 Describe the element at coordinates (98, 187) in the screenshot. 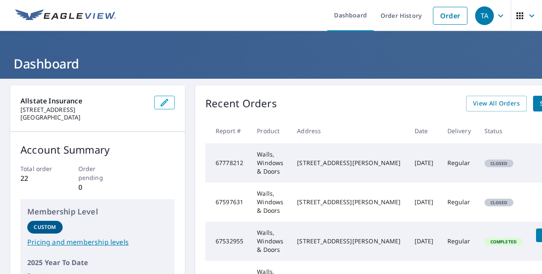

I see `p: 0` at that location.